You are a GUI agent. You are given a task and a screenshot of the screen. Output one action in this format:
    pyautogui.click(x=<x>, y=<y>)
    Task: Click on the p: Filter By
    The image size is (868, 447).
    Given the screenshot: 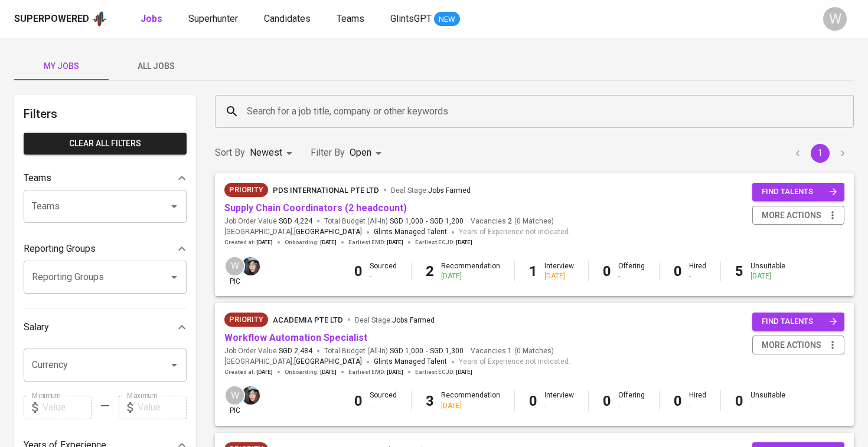 What is the action you would take?
    pyautogui.click(x=328, y=153)
    